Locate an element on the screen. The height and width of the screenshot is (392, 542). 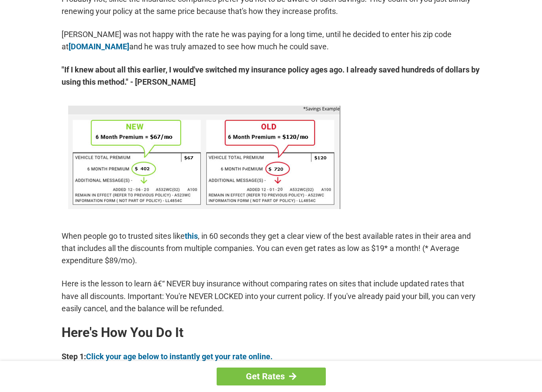
p: When people go to trusted sites like , in 60 seconds they get a clear view of the best available ... is located at coordinates (271, 248).